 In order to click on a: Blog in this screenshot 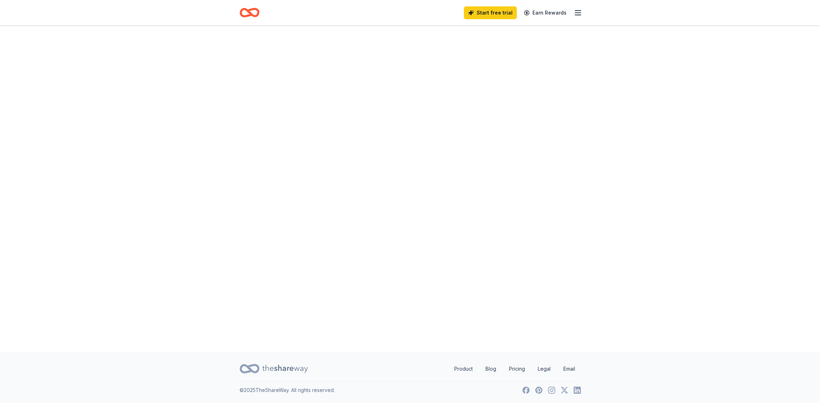, I will do `click(491, 369)`.